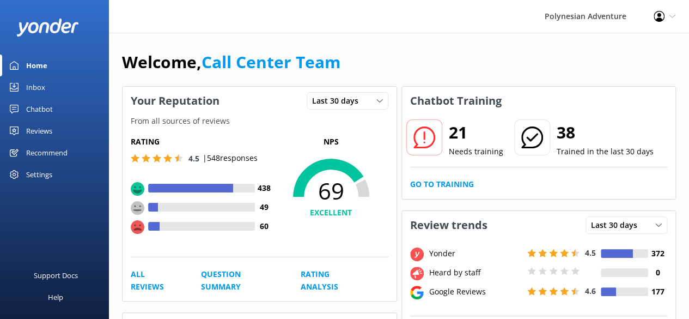  What do you see at coordinates (332, 280) in the screenshot?
I see `a: Rating Analysis` at bounding box center [332, 280].